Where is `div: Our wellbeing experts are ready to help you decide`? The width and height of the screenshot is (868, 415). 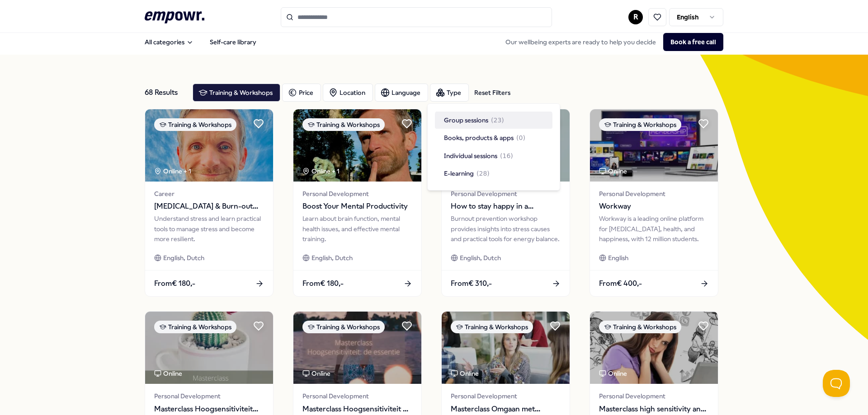 div: Our wellbeing experts are ready to help you decide is located at coordinates (611, 42).